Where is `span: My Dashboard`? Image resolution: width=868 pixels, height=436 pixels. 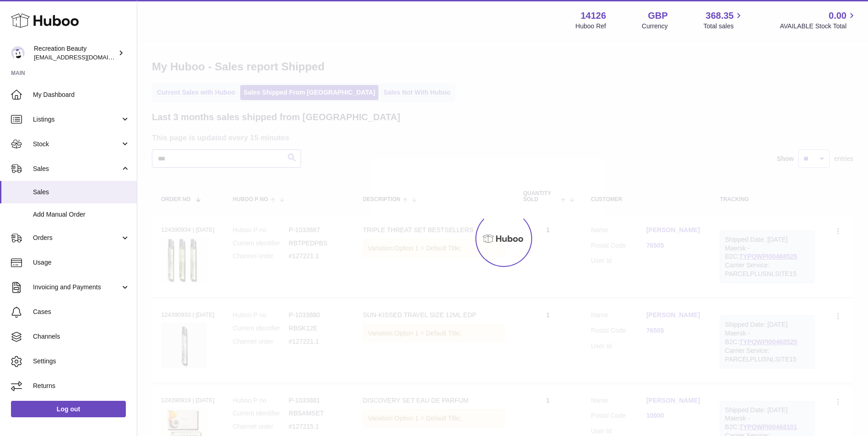 span: My Dashboard is located at coordinates (81, 95).